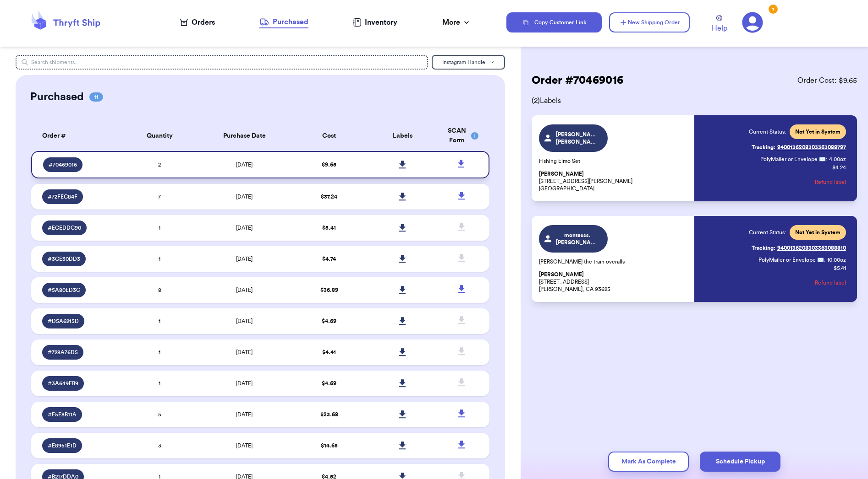 The width and height of the screenshot is (868, 479). Describe the element at coordinates (329, 228) in the screenshot. I see `span: $ 5.41` at that location.